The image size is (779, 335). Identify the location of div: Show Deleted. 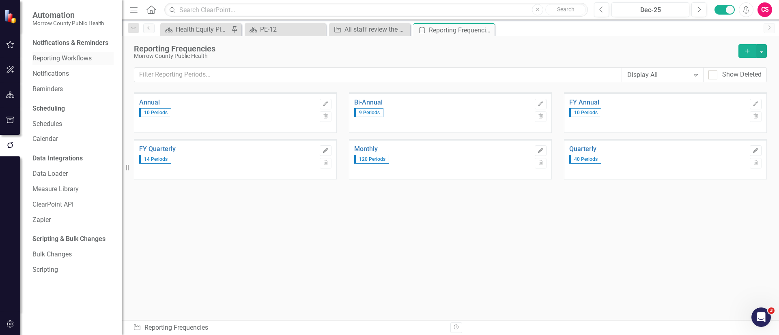
(741, 75).